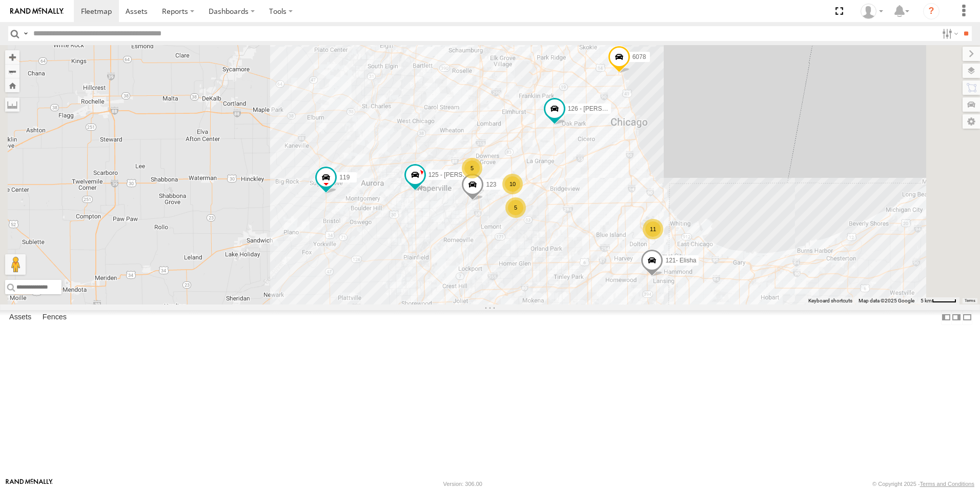 The height and width of the screenshot is (489, 980). I want to click on button: Zoom in, so click(12, 57).